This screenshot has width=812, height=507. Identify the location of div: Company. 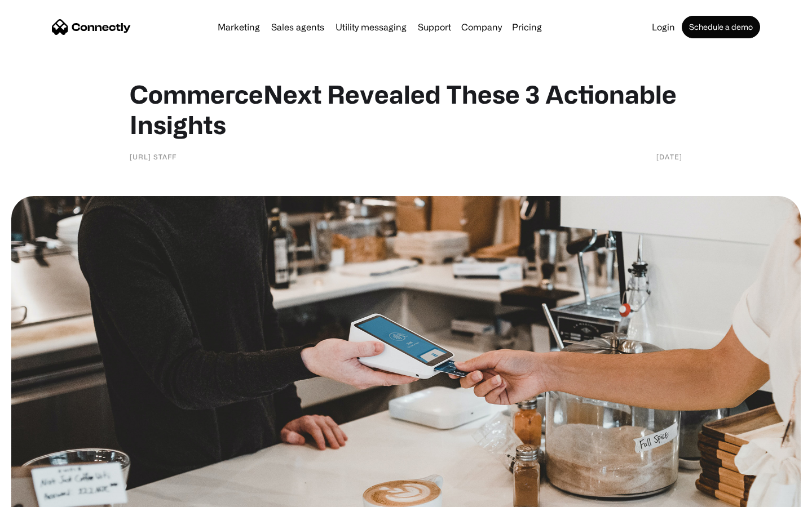
(481, 27).